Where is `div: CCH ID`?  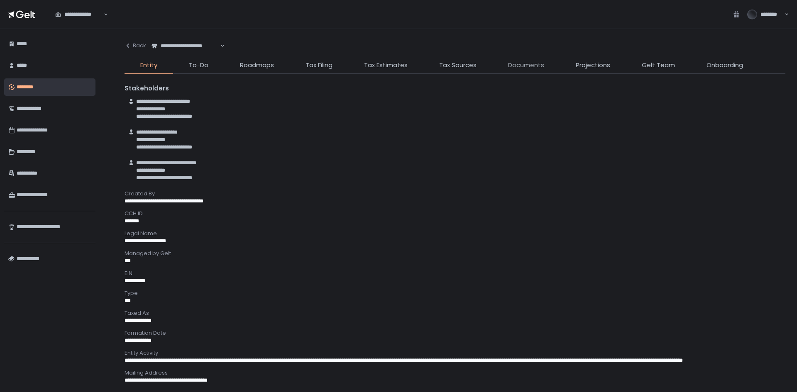 div: CCH ID is located at coordinates (455, 214).